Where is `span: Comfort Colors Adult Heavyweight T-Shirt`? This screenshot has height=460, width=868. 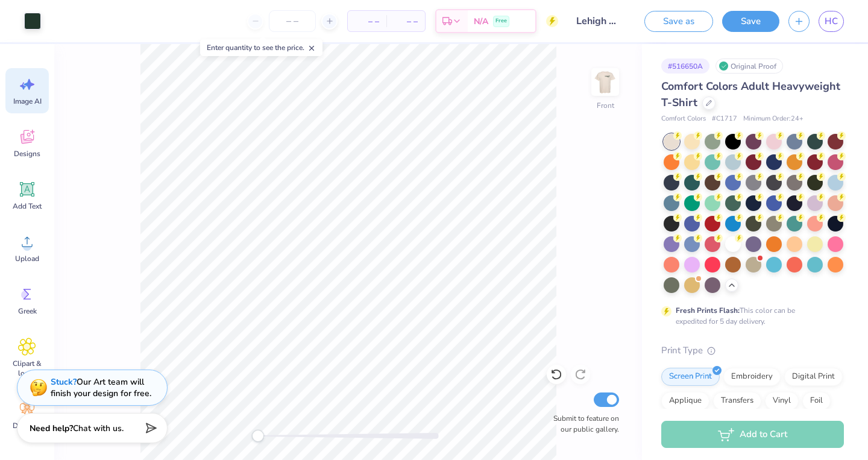
span: Comfort Colors Adult Heavyweight T-Shirt is located at coordinates (750, 94).